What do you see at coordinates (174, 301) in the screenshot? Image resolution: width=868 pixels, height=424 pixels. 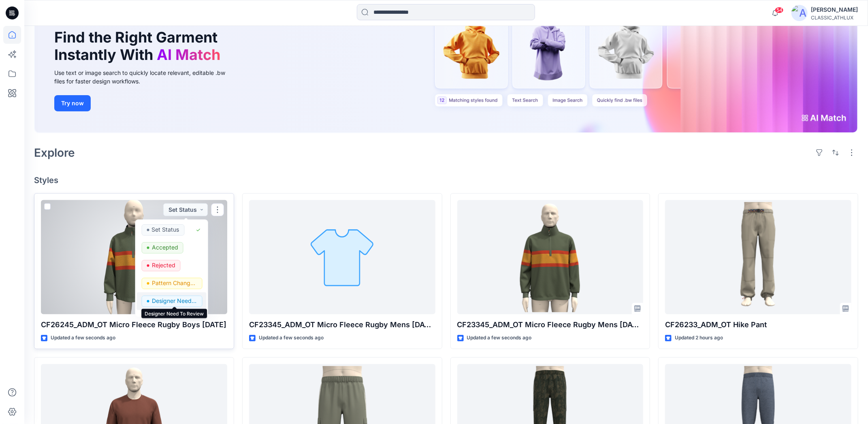 I see `p: Designer Need To Review` at bounding box center [174, 301].